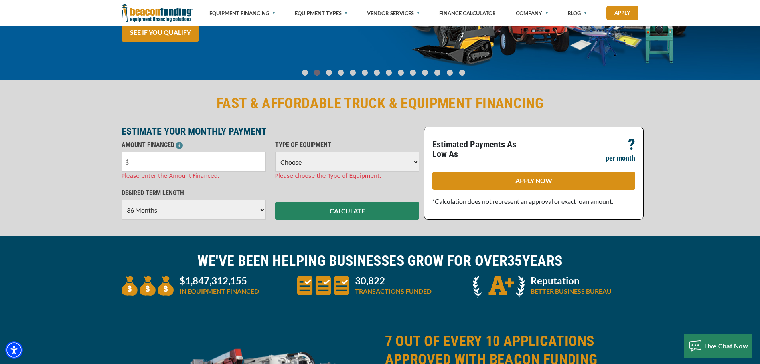 This screenshot has width=760, height=364. What do you see at coordinates (194, 193) in the screenshot?
I see `p: DESIRED TERM LENGTH` at bounding box center [194, 193].